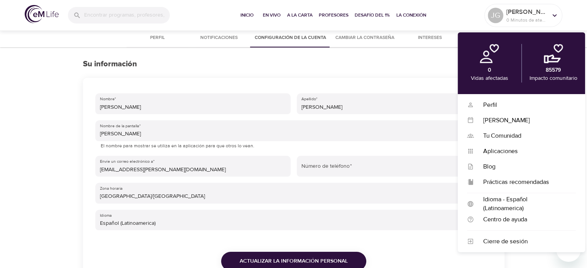  I want to click on p: Impacto comunitario, so click(553, 78).